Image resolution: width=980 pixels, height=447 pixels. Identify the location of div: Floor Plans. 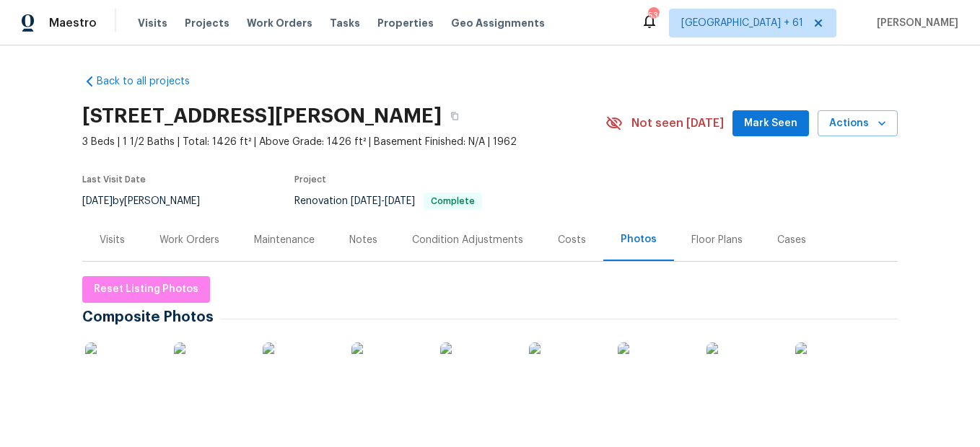
(717, 240).